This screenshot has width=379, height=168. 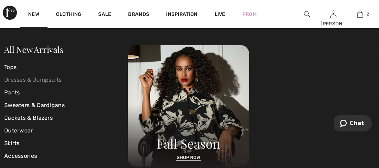 I want to click on a: Outerwear, so click(x=66, y=131).